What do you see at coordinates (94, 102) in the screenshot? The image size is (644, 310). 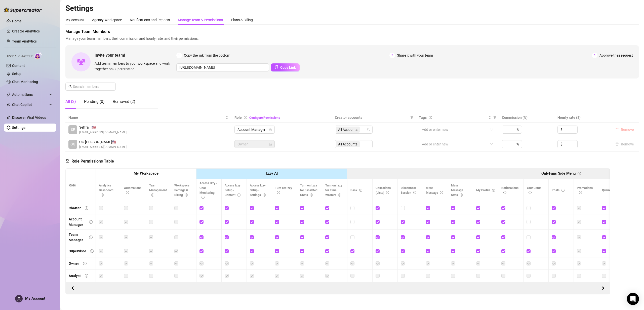 I see `div: Pending (0)` at bounding box center [94, 102].